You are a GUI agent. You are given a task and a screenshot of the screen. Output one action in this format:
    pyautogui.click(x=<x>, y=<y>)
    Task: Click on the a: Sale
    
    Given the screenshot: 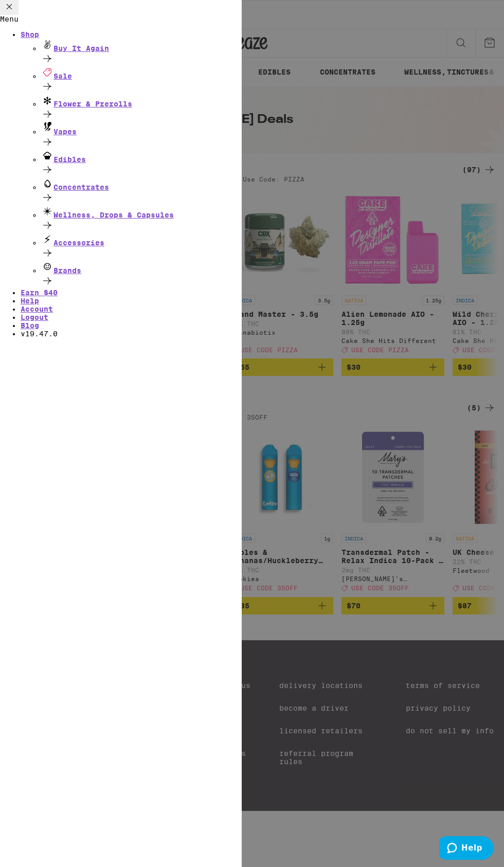 What is the action you would take?
    pyautogui.click(x=141, y=80)
    